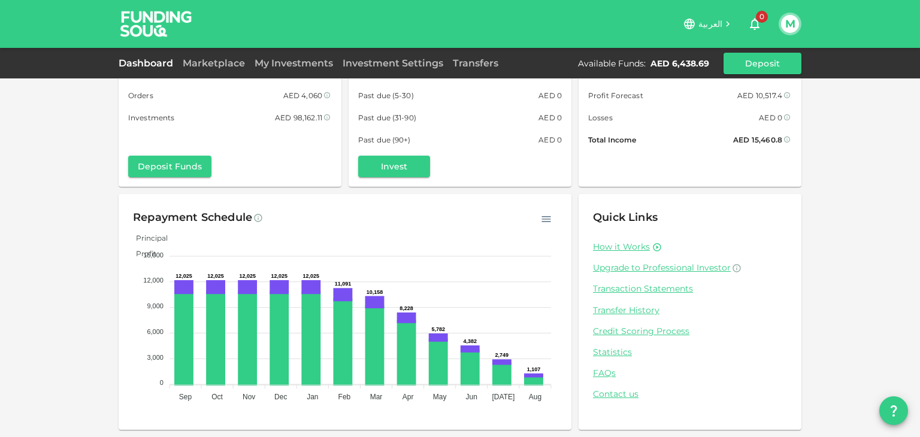  What do you see at coordinates (471, 397) in the screenshot?
I see `tspan: Jun` at bounding box center [471, 397].